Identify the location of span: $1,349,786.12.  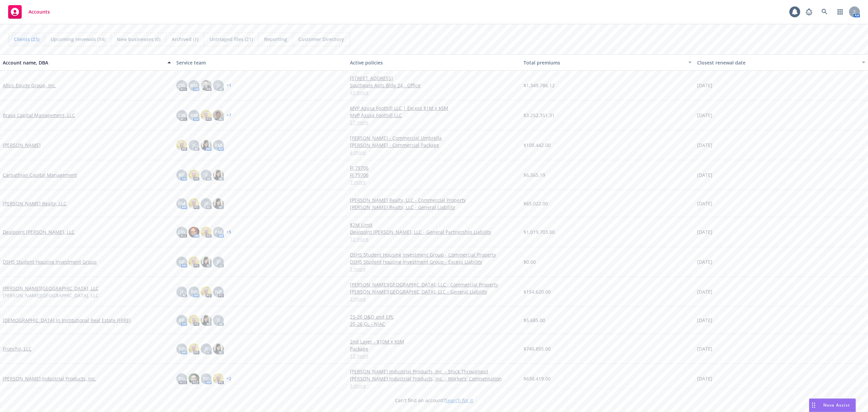
(539, 85).